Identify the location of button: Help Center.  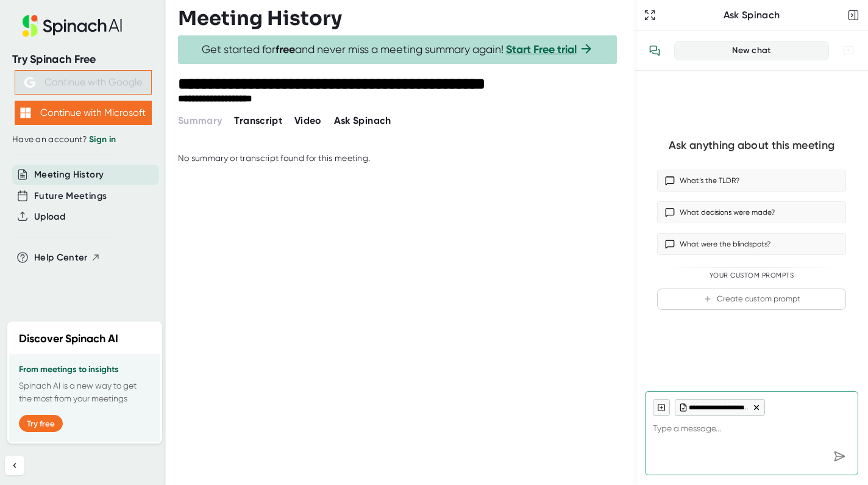
(67, 258).